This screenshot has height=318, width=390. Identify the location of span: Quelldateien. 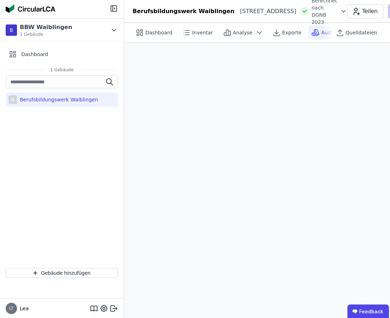
(362, 33).